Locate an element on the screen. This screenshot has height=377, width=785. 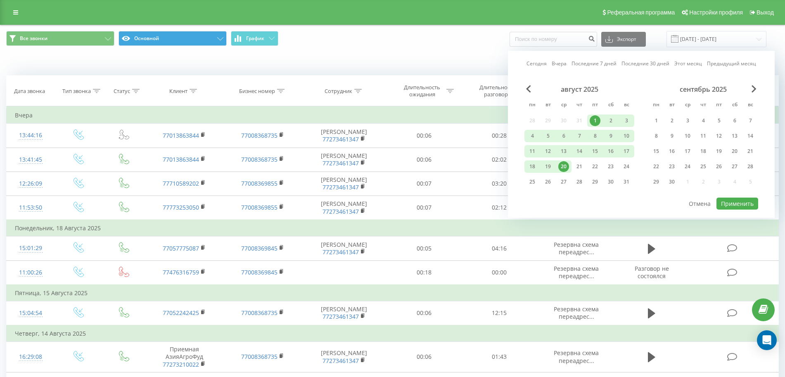
span: Настройки профиля is located at coordinates (716, 12).